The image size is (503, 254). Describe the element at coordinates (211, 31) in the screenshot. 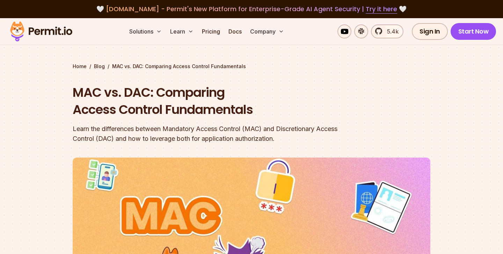

I see `a: Pricing` at that location.